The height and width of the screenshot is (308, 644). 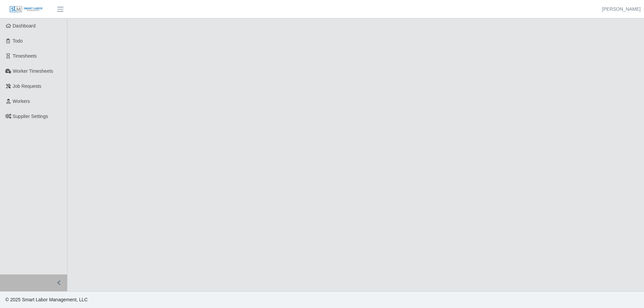 What do you see at coordinates (24, 26) in the screenshot?
I see `span: Dashboard` at bounding box center [24, 26].